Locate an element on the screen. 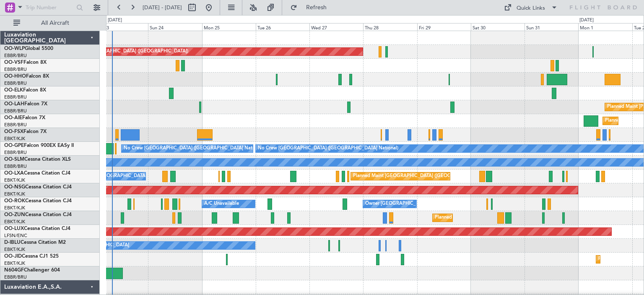 This screenshot has width=644, height=295. a: OO-GPEFalcon 900EX EASy II is located at coordinates (39, 146).